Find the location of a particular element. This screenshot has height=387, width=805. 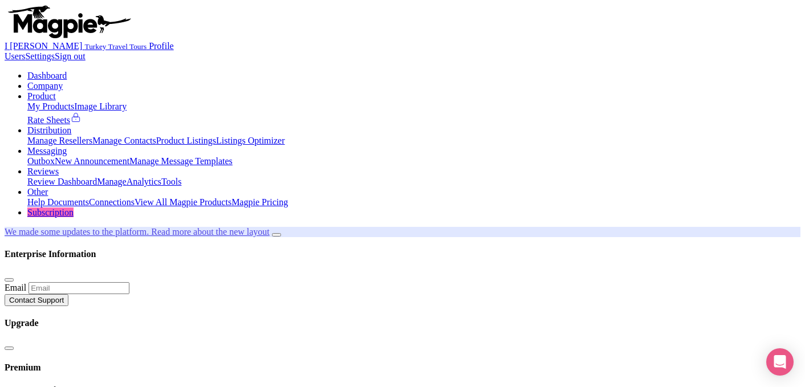

h4: Enterprise Information is located at coordinates (403, 254).